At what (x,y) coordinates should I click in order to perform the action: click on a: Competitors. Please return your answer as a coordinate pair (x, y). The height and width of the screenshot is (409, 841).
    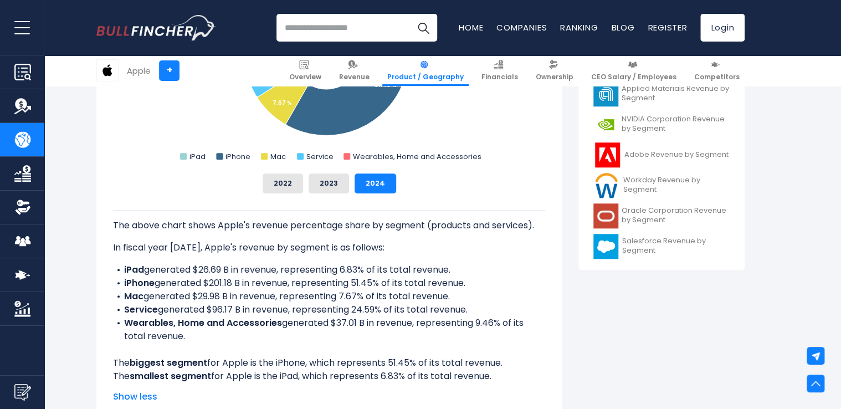
    Looking at the image, I should click on (717, 70).